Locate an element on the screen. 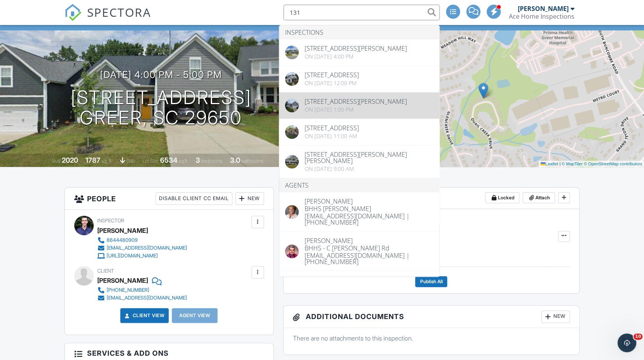 The width and height of the screenshot is (644, 360). p: There are no attachments to this inspection. is located at coordinates (432, 338).